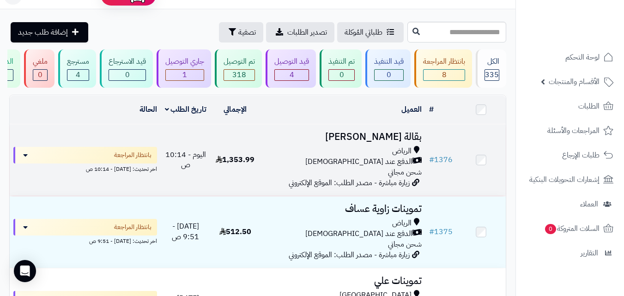 The image size is (624, 296). What do you see at coordinates (444, 75) in the screenshot?
I see `span: 8` at bounding box center [444, 75].